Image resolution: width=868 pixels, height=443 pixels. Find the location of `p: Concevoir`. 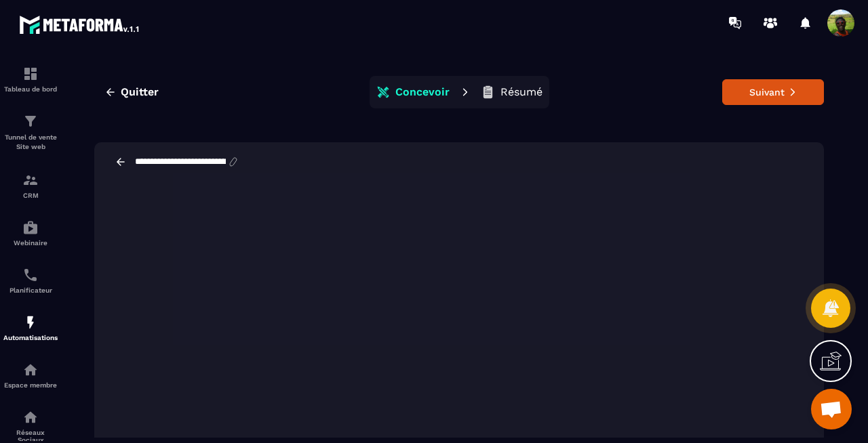

p: Concevoir is located at coordinates (422, 92).